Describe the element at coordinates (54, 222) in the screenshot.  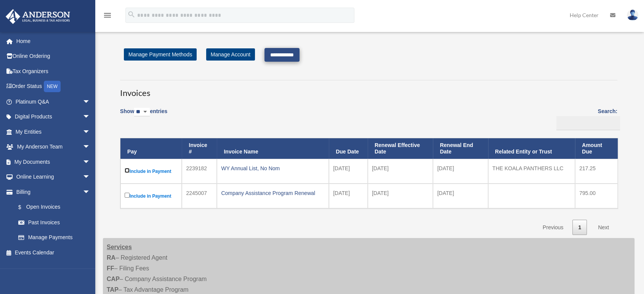
I see `a: Past Invoices` at that location.